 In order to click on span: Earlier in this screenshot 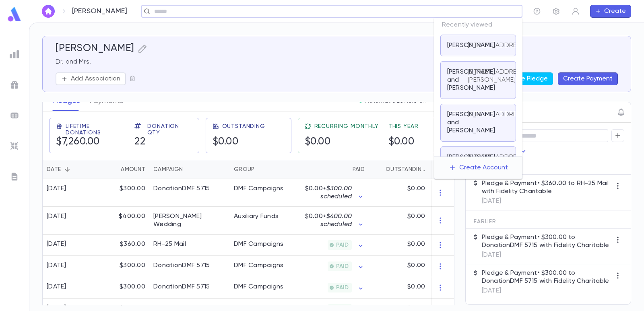, I will do `click(485, 222)`.